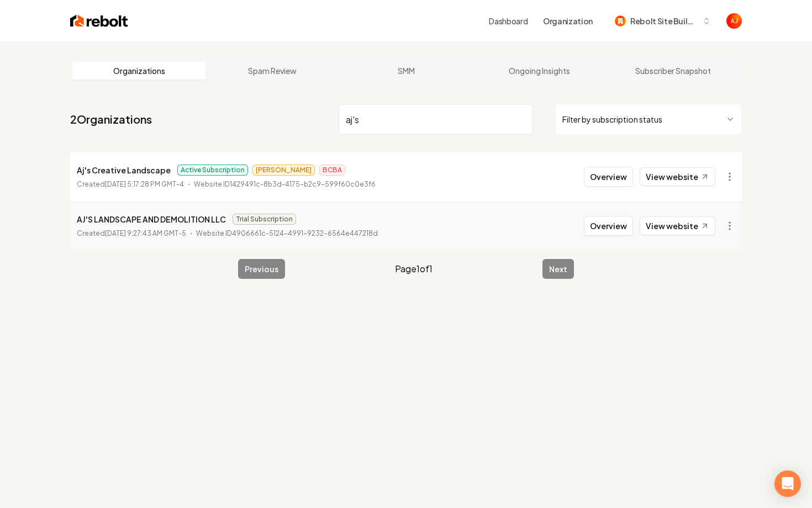  What do you see at coordinates (139, 70) in the screenshot?
I see `a: Organizations` at bounding box center [139, 70].